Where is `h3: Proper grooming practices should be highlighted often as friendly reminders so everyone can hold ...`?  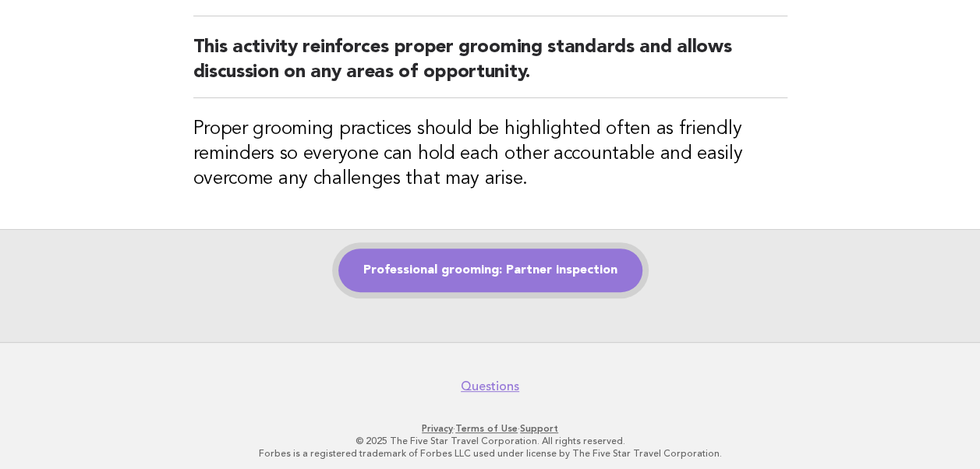 h3: Proper grooming practices should be highlighted often as friendly reminders so everyone can hold ... is located at coordinates (490, 154).